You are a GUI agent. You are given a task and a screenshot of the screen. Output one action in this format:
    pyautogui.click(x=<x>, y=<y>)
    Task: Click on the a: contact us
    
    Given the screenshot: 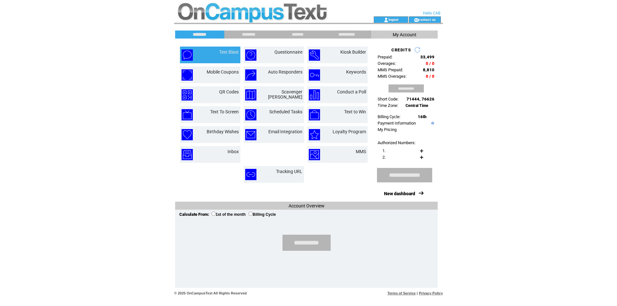 What is the action you would take?
    pyautogui.click(x=427, y=19)
    